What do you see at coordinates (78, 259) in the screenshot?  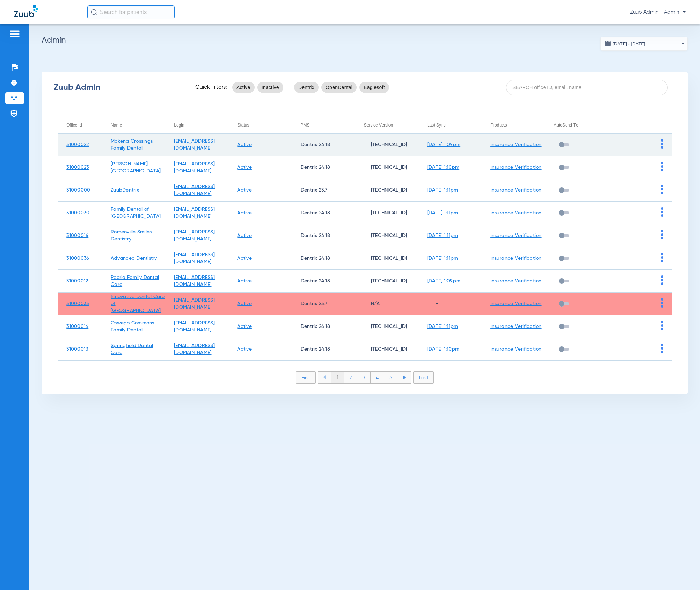 I see `a: 31000036` at bounding box center [78, 259].